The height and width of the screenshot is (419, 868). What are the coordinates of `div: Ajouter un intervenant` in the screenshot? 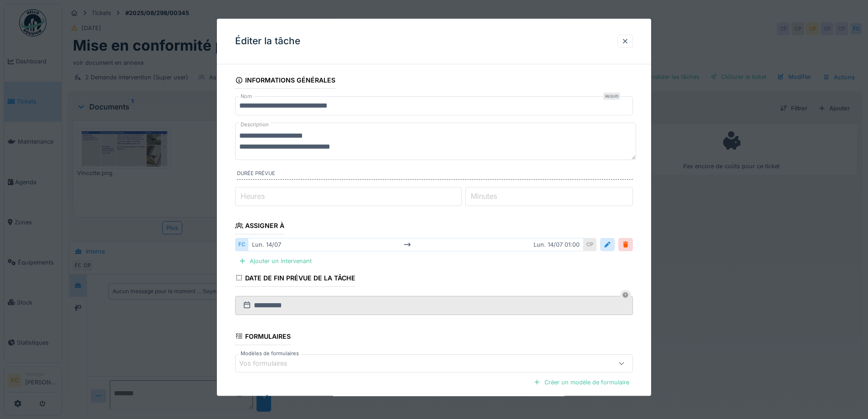 It's located at (275, 262).